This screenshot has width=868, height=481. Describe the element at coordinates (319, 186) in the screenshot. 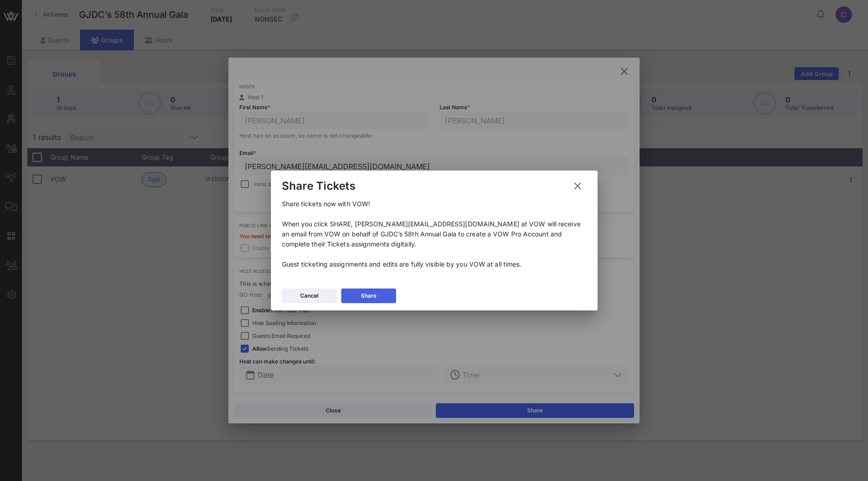

I see `div: Share Tickets` at that location.